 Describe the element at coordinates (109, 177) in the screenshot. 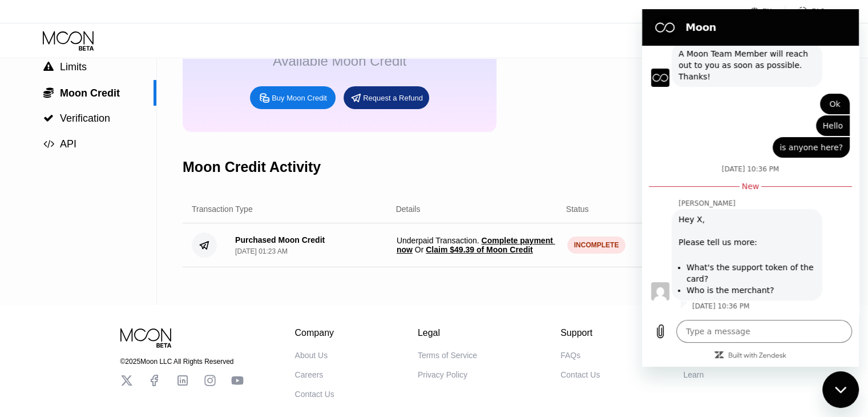

I see `span: New` at that location.